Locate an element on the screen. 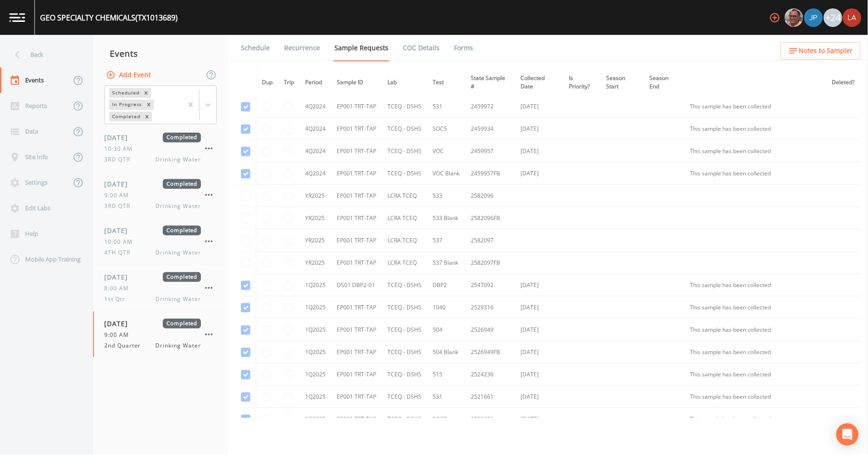 Image resolution: width=868 pixels, height=455 pixels. td: 2582097 is located at coordinates (490, 241).